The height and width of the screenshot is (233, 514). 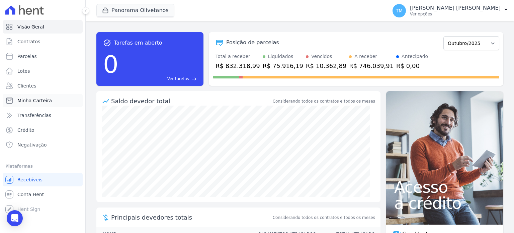 What do you see at coordinates (107, 43) in the screenshot?
I see `span: task_alt` at bounding box center [107, 43].